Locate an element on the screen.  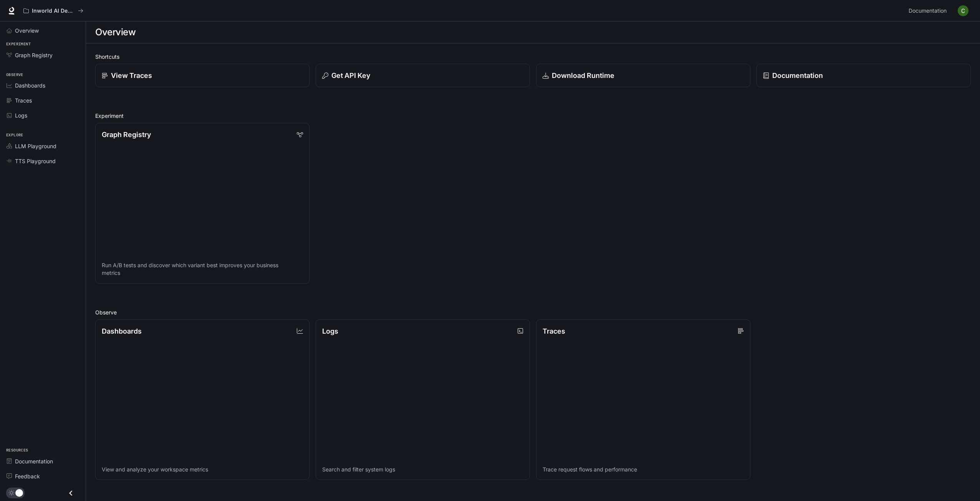
span: Dashboards is located at coordinates (30, 85).